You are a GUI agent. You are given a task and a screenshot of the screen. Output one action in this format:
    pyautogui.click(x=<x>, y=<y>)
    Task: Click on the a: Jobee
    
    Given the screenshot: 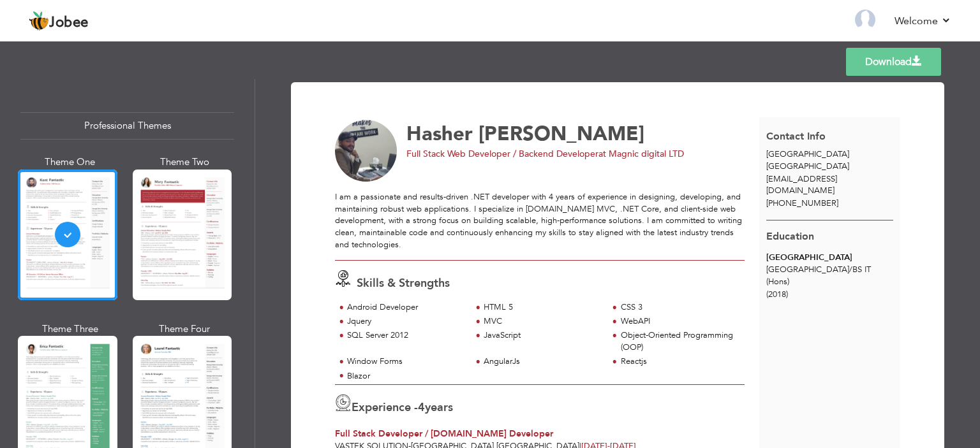 What is the action you would take?
    pyautogui.click(x=58, y=21)
    